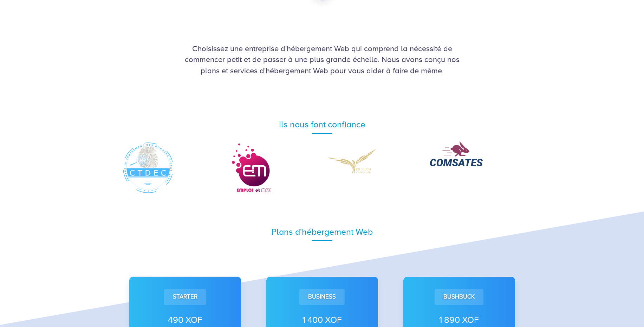 The image size is (644, 327). What do you see at coordinates (322, 232) in the screenshot?
I see `div: Plans d'hébergement Web` at bounding box center [322, 232].